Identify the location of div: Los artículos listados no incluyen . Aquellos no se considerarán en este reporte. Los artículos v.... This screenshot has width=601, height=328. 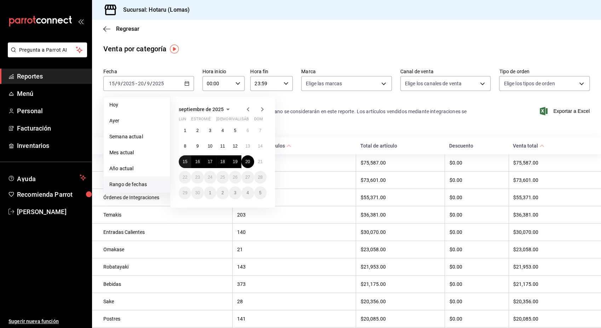
(297, 115).